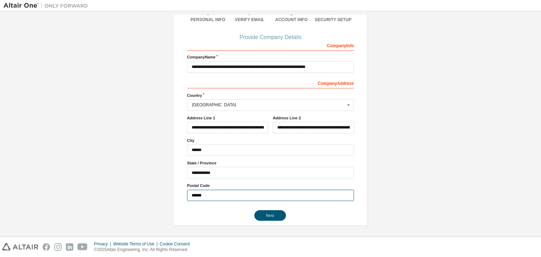  What do you see at coordinates (208, 20) in the screenshot?
I see `div: Personal Info` at bounding box center [208, 20].